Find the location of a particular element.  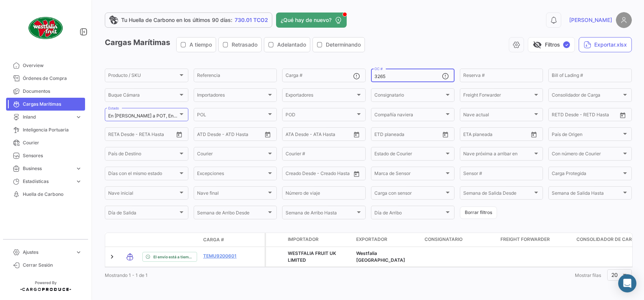

datatable-header-cell: Modo de Transporte is located at coordinates (130, 240).